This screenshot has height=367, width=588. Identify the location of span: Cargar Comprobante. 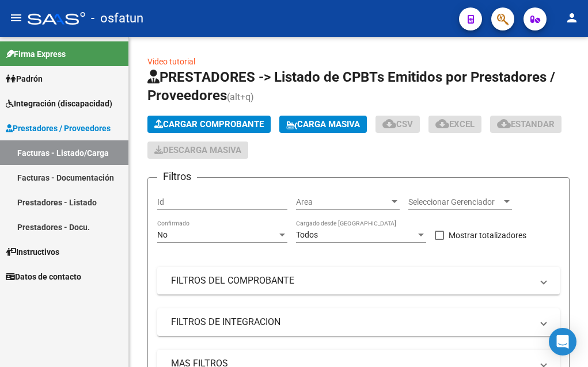
(209, 124).